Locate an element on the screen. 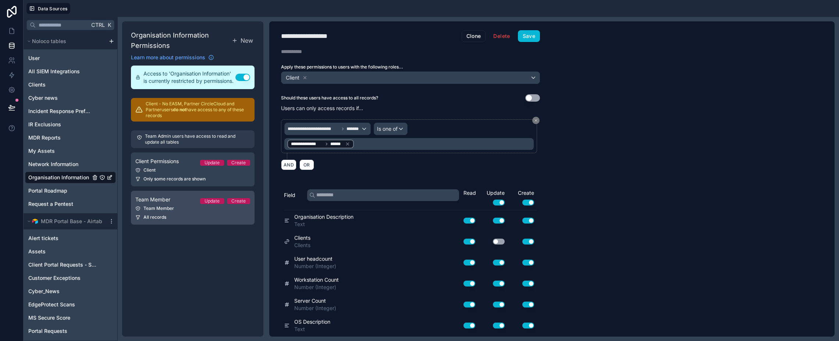 This screenshot has height=341, width=839. a: Client PermissionsUpdateCreateClientOnly some records are shown is located at coordinates (193, 169).